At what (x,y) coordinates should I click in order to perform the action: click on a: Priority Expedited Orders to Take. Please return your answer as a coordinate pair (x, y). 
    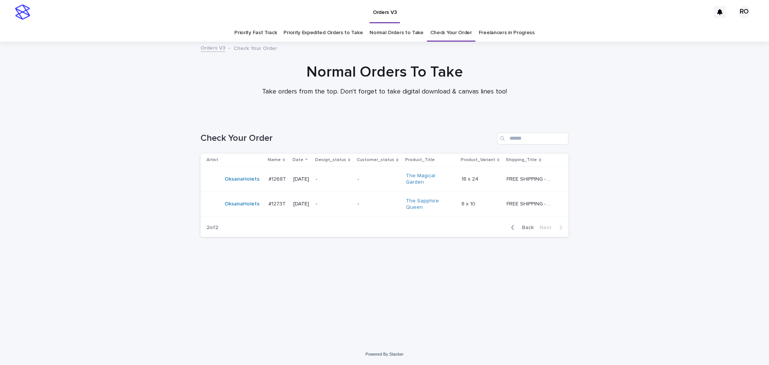
    Looking at the image, I should click on (323, 33).